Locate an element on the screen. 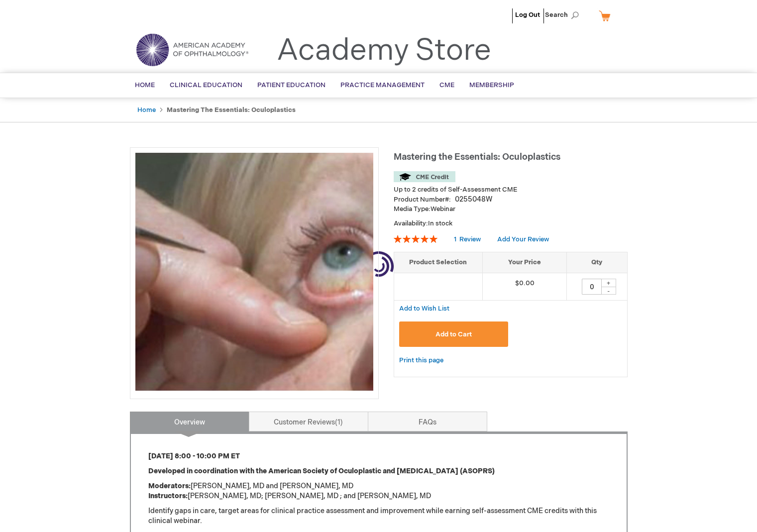 The image size is (757, 532). span: Mastering the Essentials: Oculoplastics is located at coordinates (477, 157).